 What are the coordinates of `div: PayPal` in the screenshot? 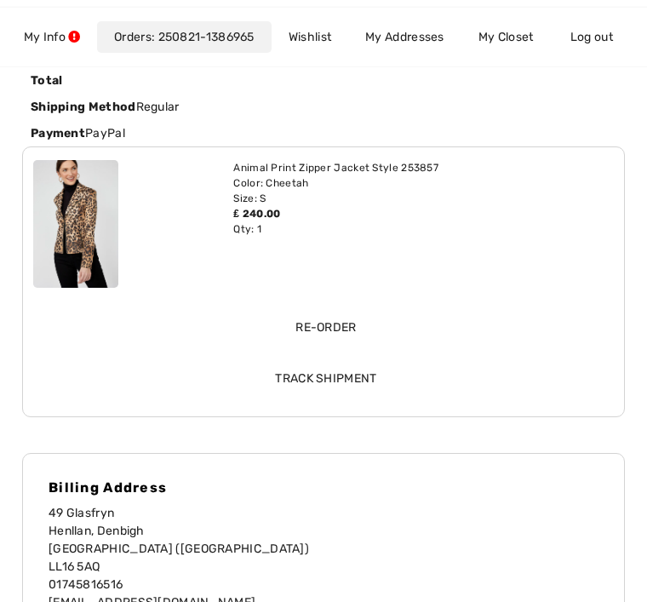 It's located at (324, 133).